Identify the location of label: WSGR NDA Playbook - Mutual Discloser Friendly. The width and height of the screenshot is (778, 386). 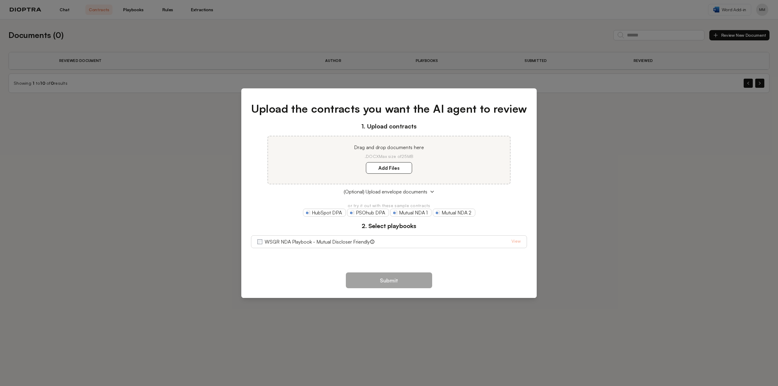
(317, 242).